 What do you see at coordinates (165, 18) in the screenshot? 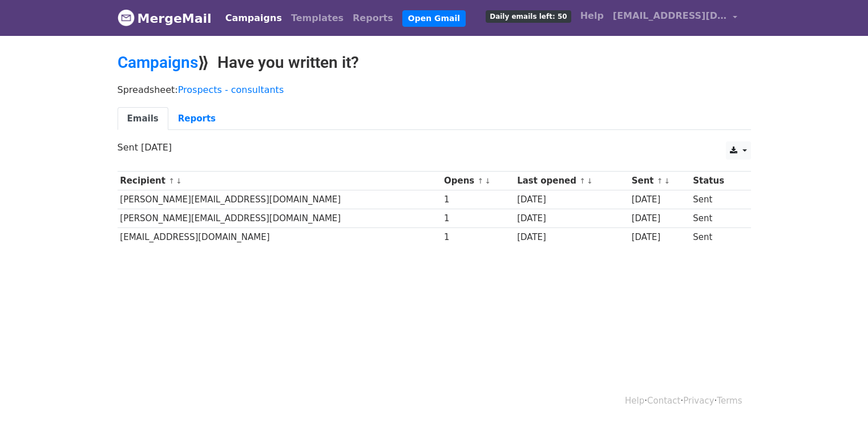
I see `a: MergeMail` at bounding box center [165, 18].